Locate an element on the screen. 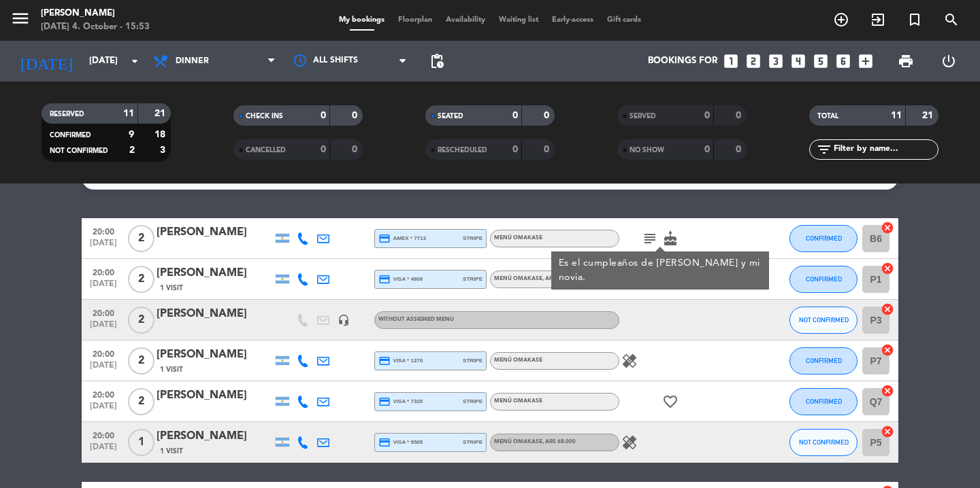 The width and height of the screenshot is (980, 488). i: exit_to_app is located at coordinates (878, 20).